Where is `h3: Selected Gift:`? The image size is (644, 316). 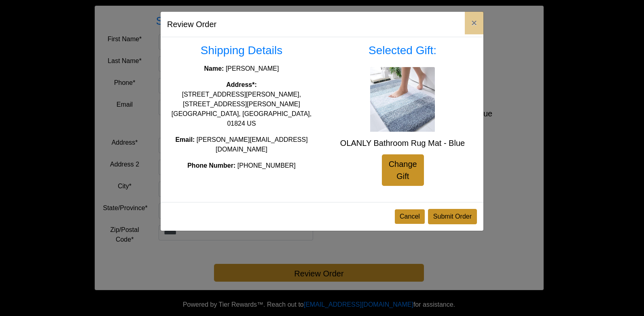 h3: Selected Gift: is located at coordinates (402, 51).